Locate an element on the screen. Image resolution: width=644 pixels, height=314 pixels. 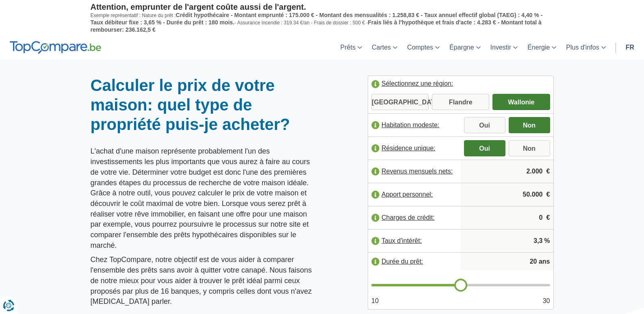
label: Revenus mensuels nets: is located at coordinates (414, 171).